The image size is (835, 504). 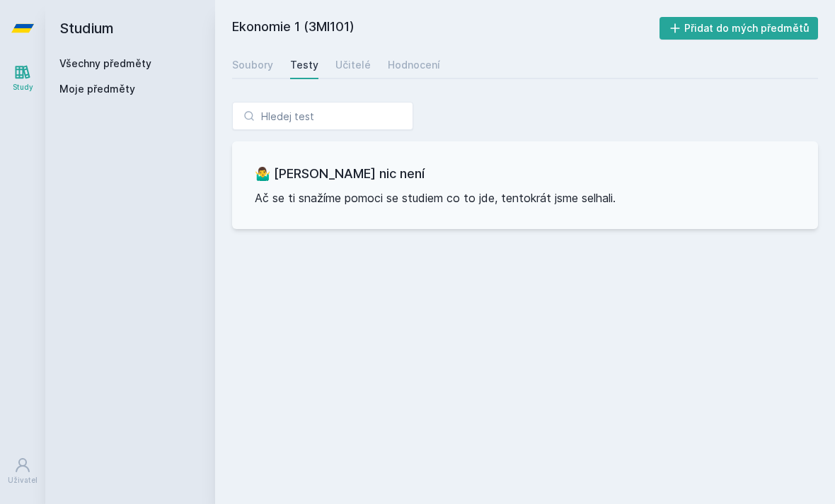 I want to click on span: Moje předměty, so click(x=97, y=89).